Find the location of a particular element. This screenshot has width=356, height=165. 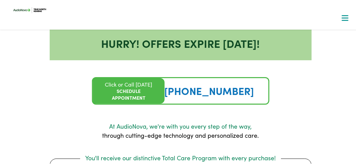

p: Schedule Appointment is located at coordinates (129, 94).